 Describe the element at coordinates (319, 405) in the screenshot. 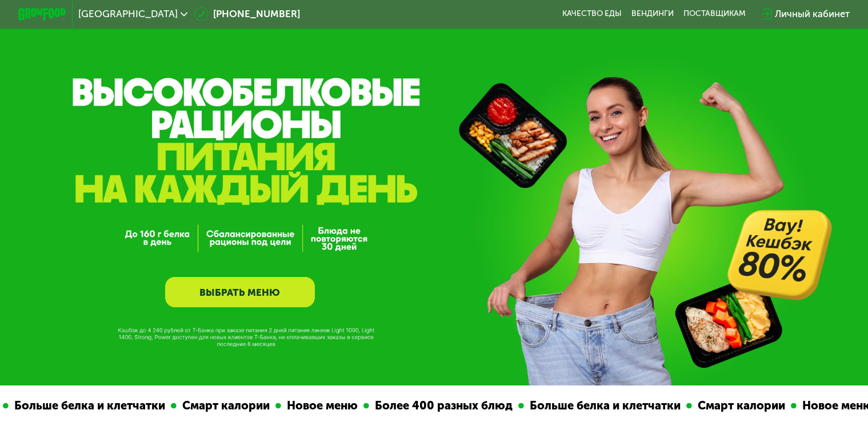

I see `div: Новое меню` at that location.